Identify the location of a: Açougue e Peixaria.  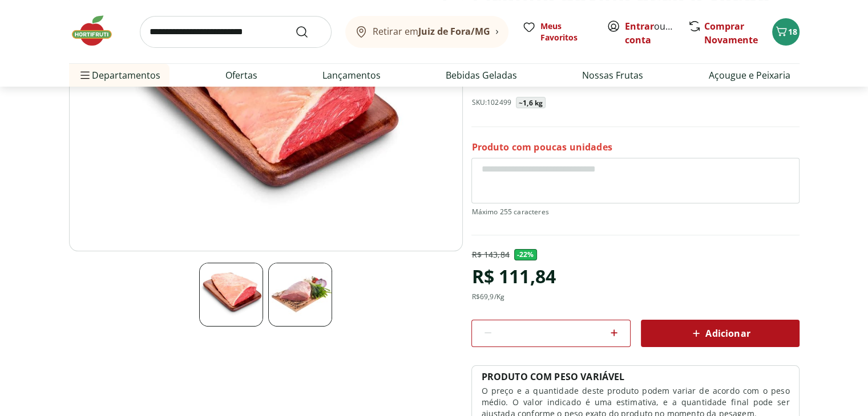
(748, 75).